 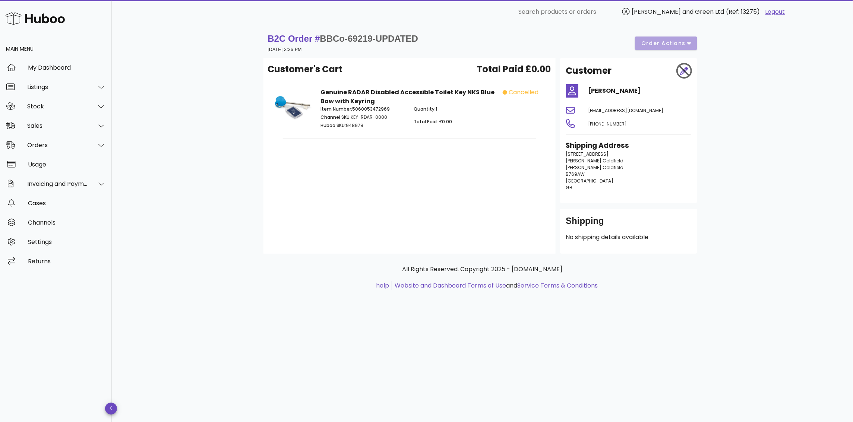 I want to click on p: No shipping details available, so click(x=629, y=237).